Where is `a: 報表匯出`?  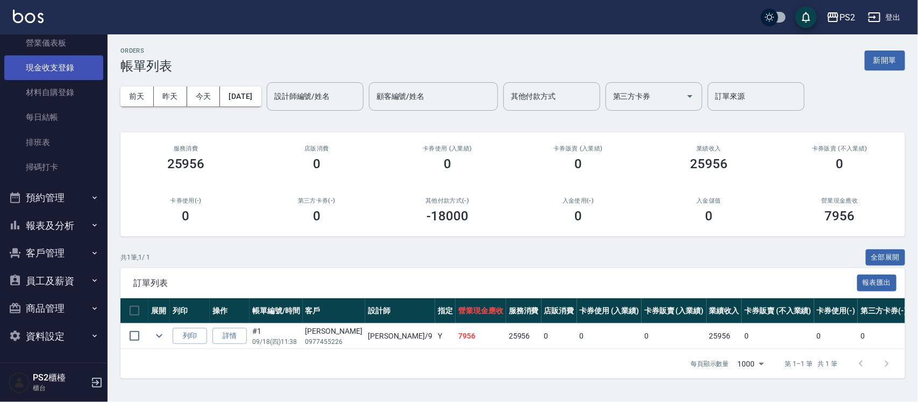 a: 報表匯出 is located at coordinates (877, 282).